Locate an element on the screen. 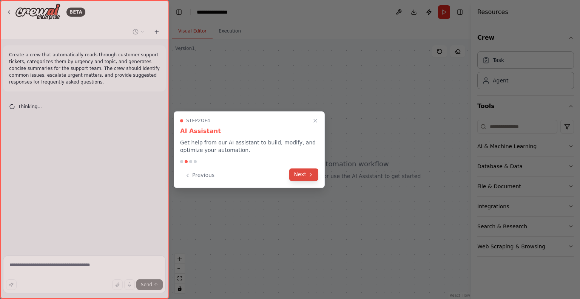  span: Step 2 of 4 is located at coordinates (198, 120).